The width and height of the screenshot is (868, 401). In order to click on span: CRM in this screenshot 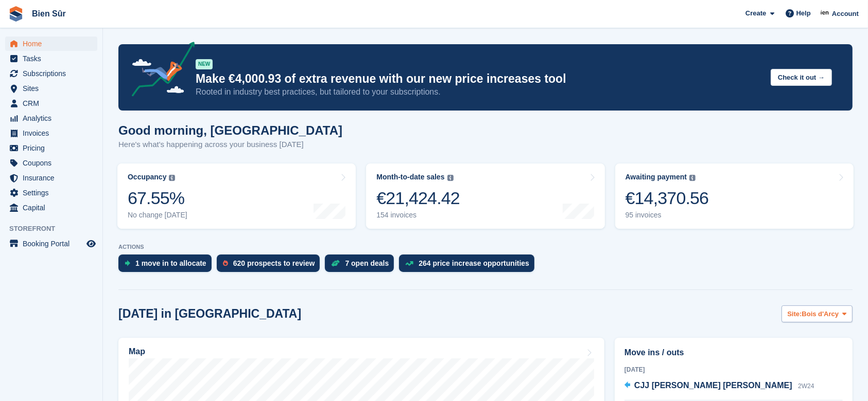, I will do `click(53, 104)`.